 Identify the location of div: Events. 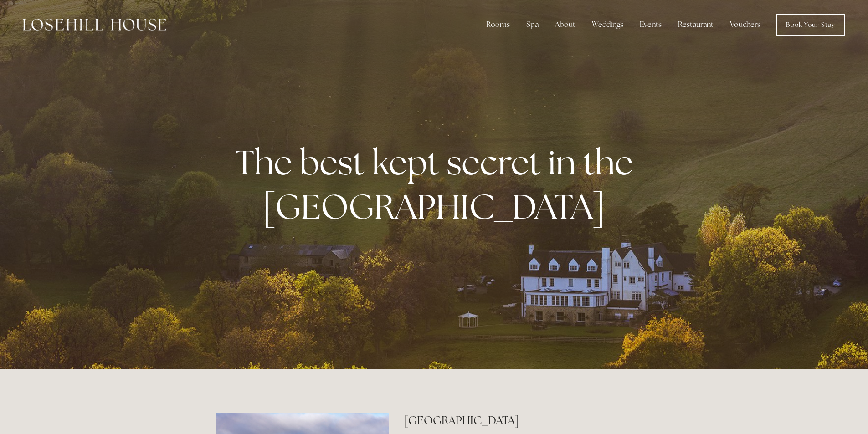
(651, 25).